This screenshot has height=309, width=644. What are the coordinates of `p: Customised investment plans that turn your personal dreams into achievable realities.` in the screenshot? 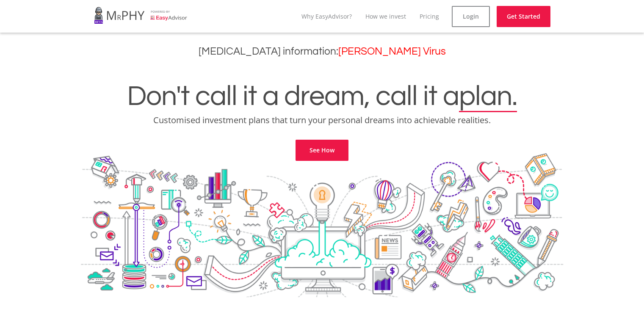 It's located at (322, 120).